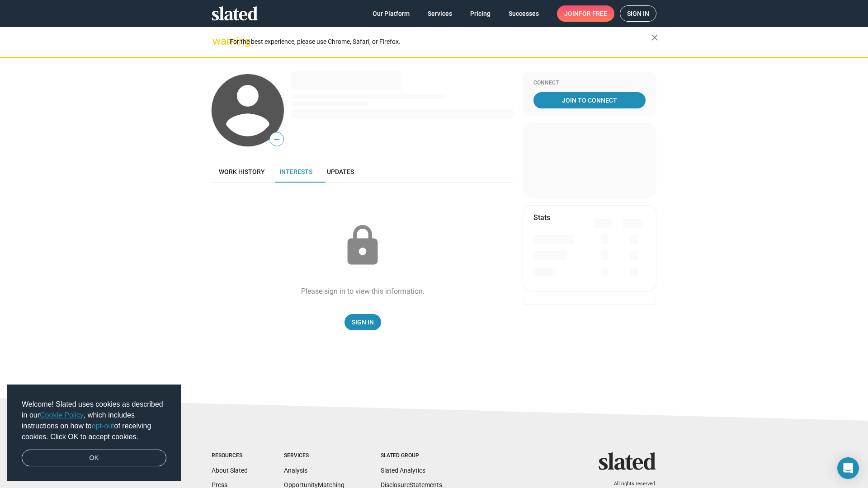 The height and width of the screenshot is (488, 868). Describe the element at coordinates (340, 171) in the screenshot. I see `a: Updates` at that location.